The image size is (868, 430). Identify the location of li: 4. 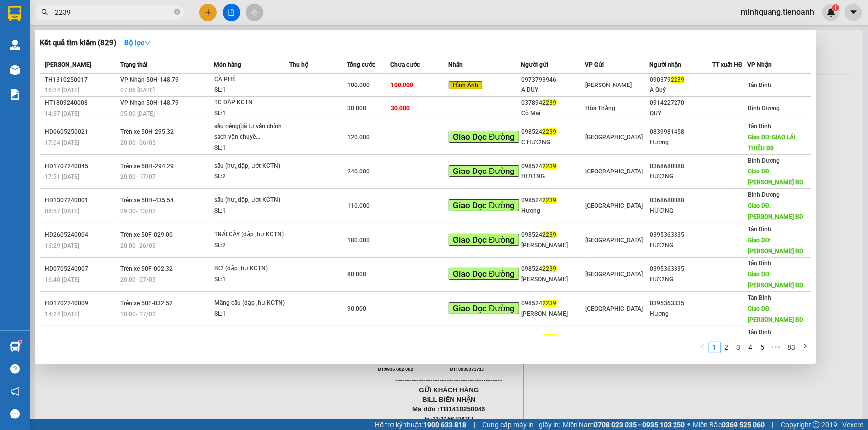
(751, 347).